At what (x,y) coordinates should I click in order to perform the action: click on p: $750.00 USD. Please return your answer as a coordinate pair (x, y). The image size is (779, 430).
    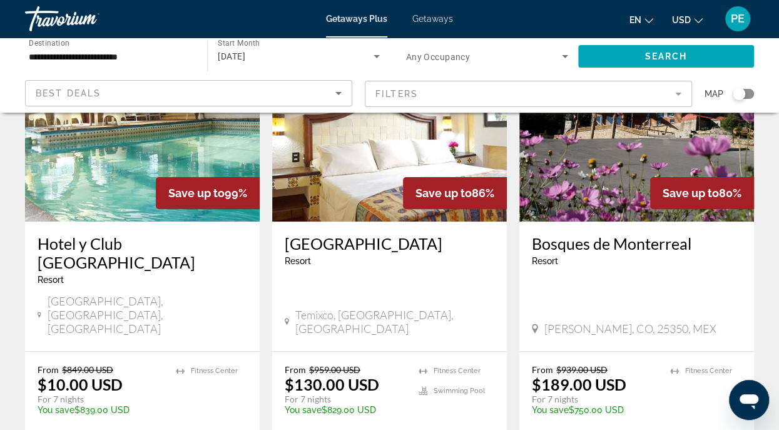
    Looking at the image, I should click on (595, 410).